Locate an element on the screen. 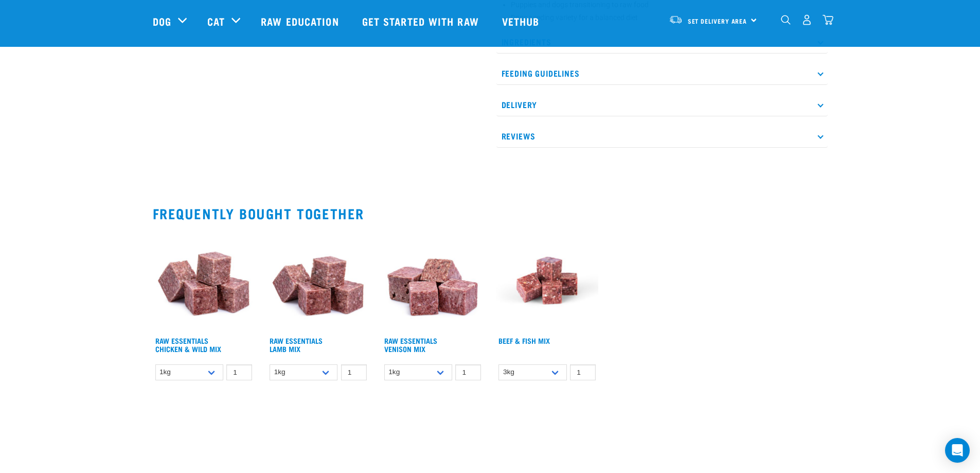 This screenshot has width=980, height=473. img: van-moving.png is located at coordinates (676, 19).